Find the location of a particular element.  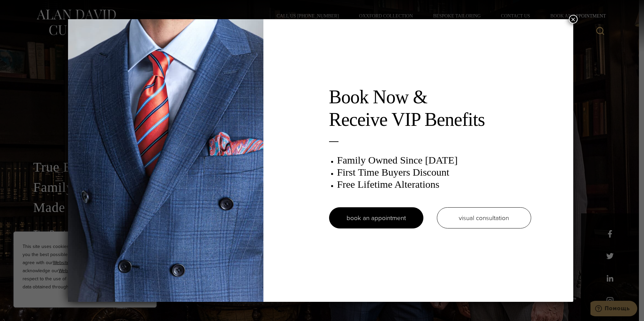

a: visual consultation is located at coordinates (484, 218).